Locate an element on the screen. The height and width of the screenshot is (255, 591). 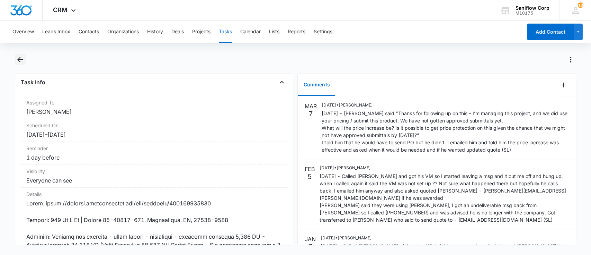
button: Back is located at coordinates (20, 60).